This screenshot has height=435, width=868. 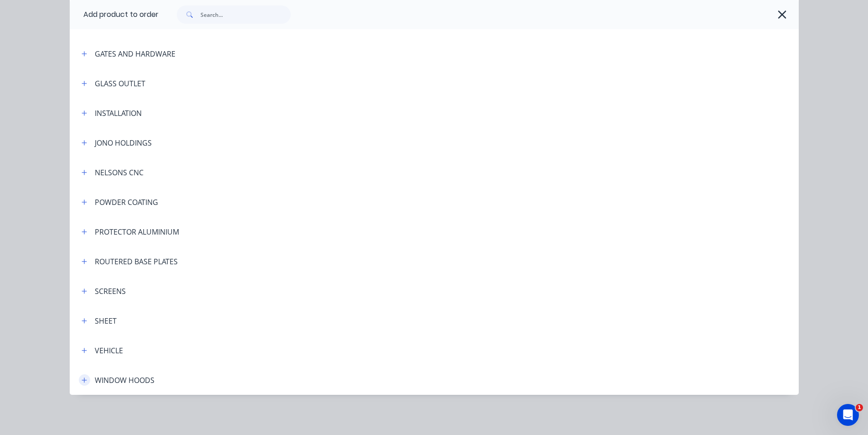 What do you see at coordinates (119, 173) in the screenshot?
I see `div: NELSONS CNC` at bounding box center [119, 173].